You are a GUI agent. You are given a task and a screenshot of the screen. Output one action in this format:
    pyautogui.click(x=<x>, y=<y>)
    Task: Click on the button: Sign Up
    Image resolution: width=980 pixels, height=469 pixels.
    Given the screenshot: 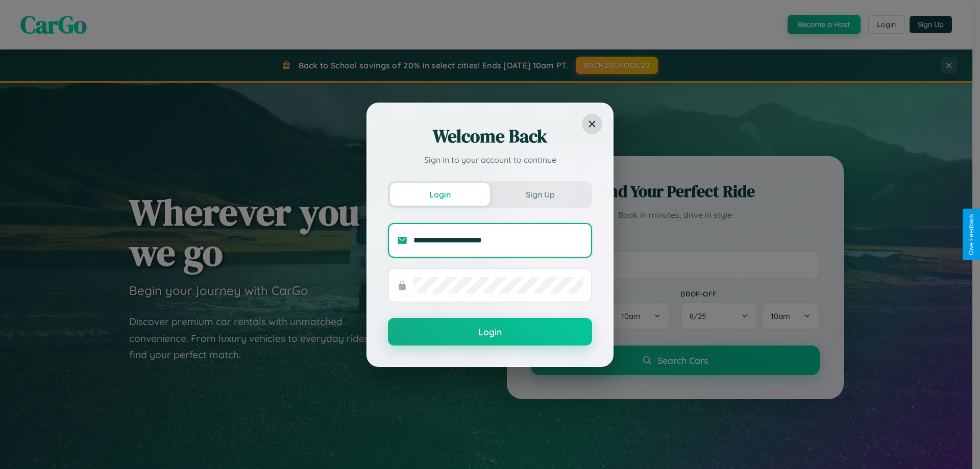 What is the action you would take?
    pyautogui.click(x=540, y=195)
    